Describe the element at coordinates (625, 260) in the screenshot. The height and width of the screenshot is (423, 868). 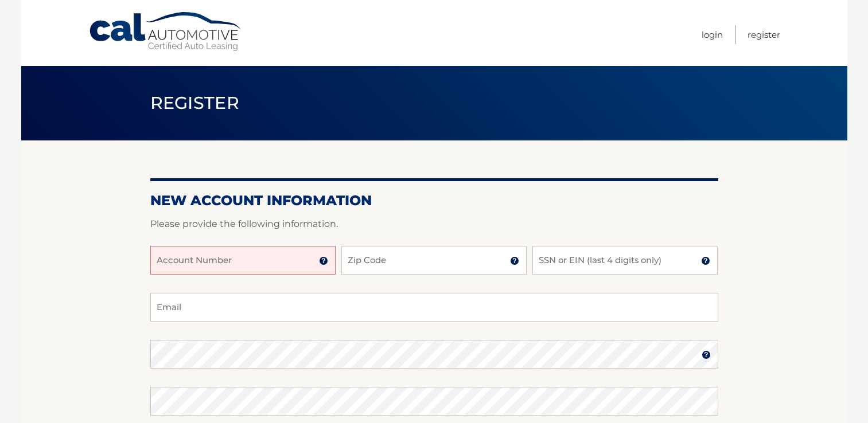
I see `input: SSN or EIN (last 4 digits only)` at that location.